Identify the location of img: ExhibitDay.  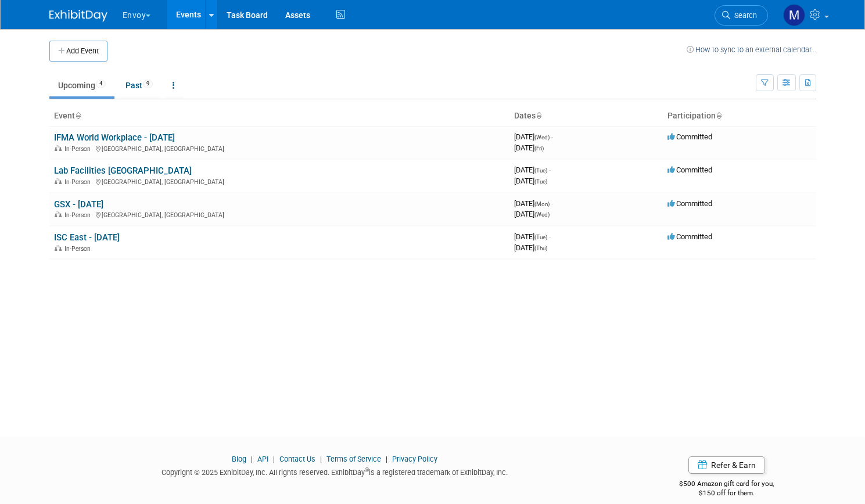
(78, 16).